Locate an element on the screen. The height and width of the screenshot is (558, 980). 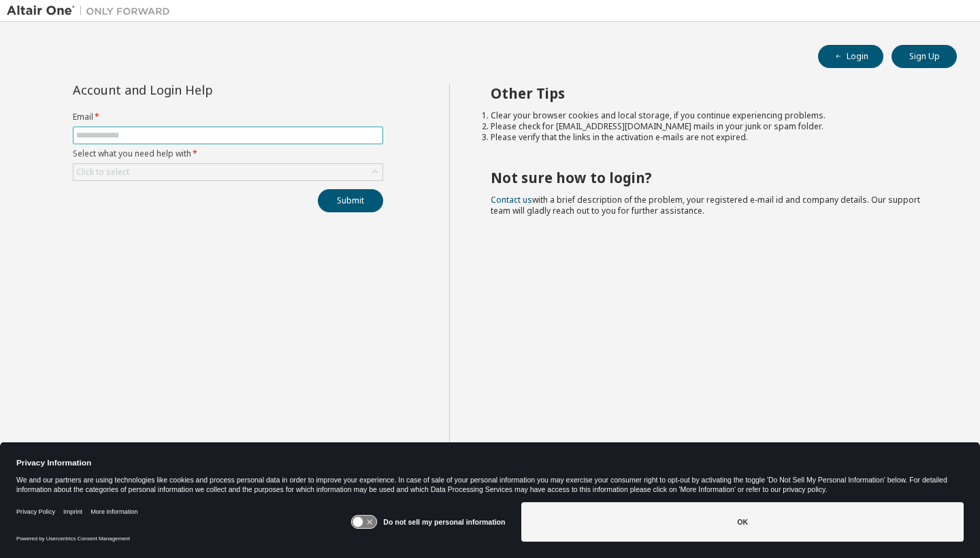
button: Sign Up is located at coordinates (924, 57).